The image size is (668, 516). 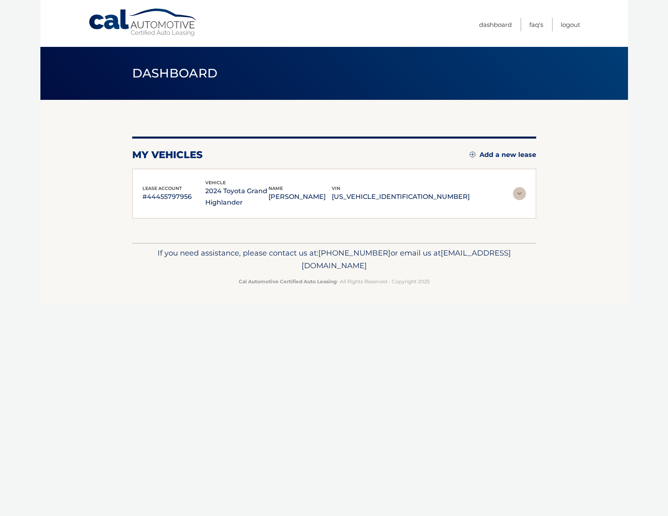 I want to click on a: Logout, so click(x=570, y=24).